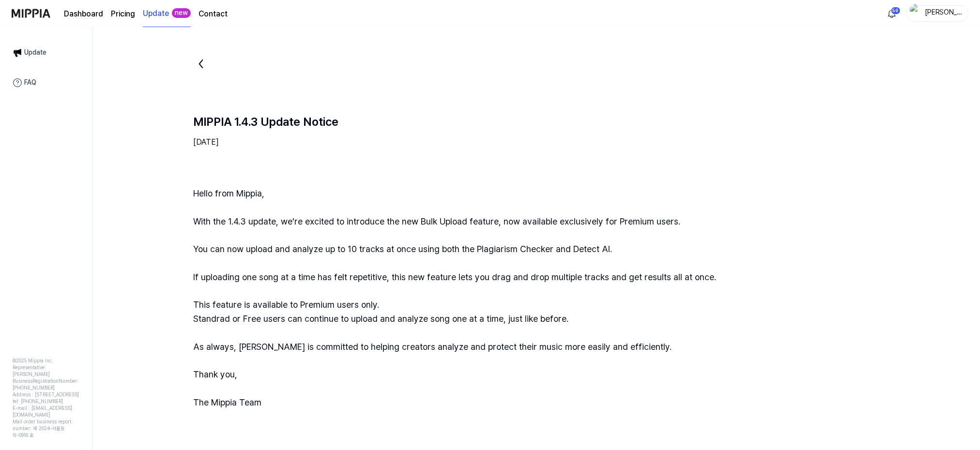 The width and height of the screenshot is (980, 450). I want to click on div: Mail order business report number: 제 2024-서울동작-0916 호, so click(46, 429).